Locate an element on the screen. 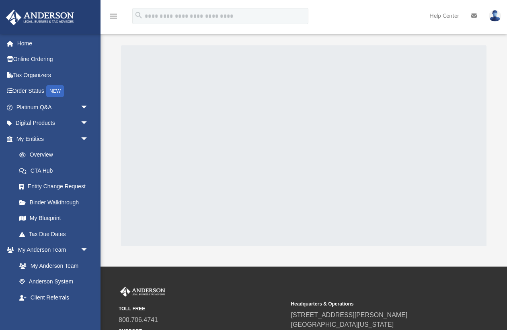 This screenshot has height=330, width=507. a: menu is located at coordinates (113, 18).